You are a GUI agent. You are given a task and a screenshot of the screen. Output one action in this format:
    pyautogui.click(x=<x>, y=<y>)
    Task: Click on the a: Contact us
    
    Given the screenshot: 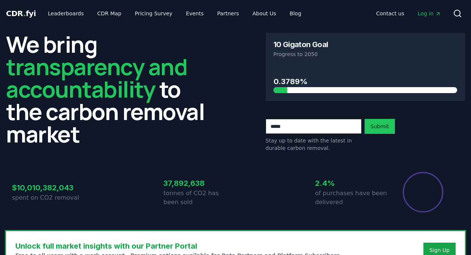 What is the action you would take?
    pyautogui.click(x=390, y=13)
    